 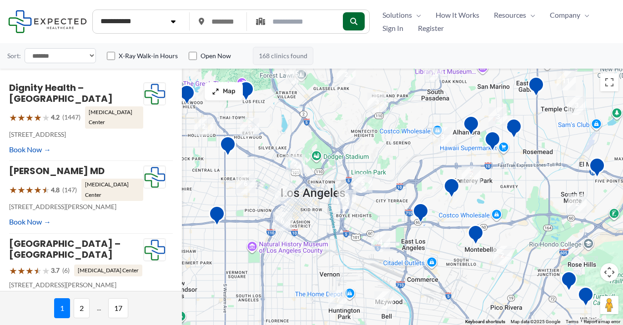 I want to click on div: 4, so click(x=380, y=242).